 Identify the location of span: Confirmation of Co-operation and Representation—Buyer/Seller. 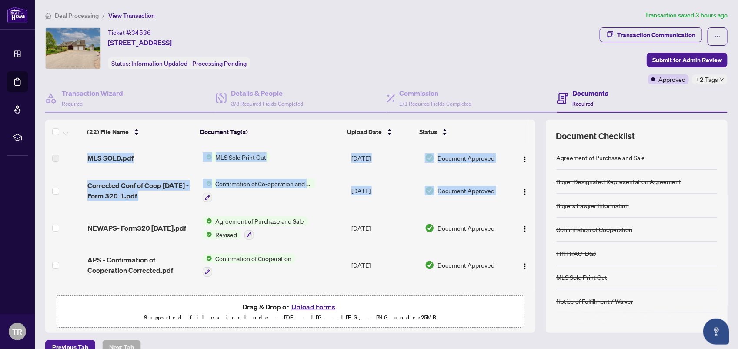
(264, 184).